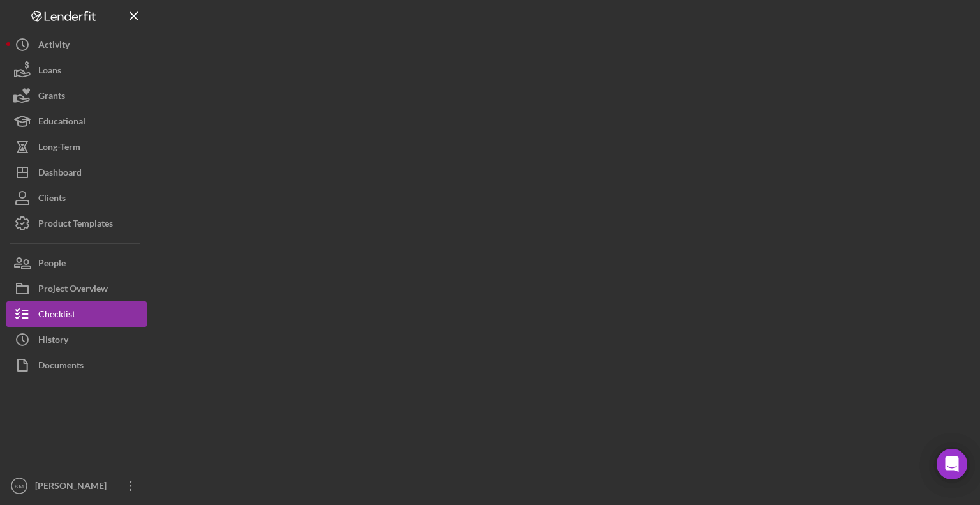 This screenshot has width=980, height=505. Describe the element at coordinates (952, 464) in the screenshot. I see `div: Open Intercom Messenger` at that location.